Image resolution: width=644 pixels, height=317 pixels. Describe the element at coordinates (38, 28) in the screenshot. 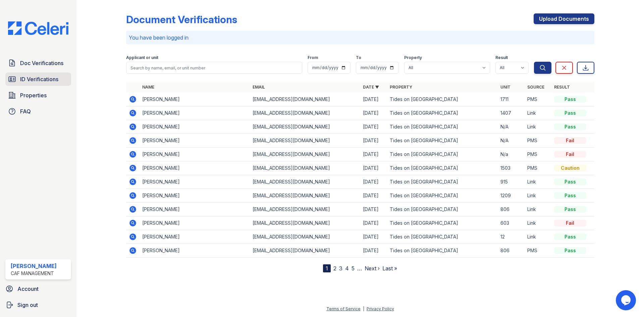

I see `img: CE_Logo_Blue-a8612792a0a2168367f1c8372b55b34899dd931a85d93a1a3d3e32e68fde9ad4.png` at that location.